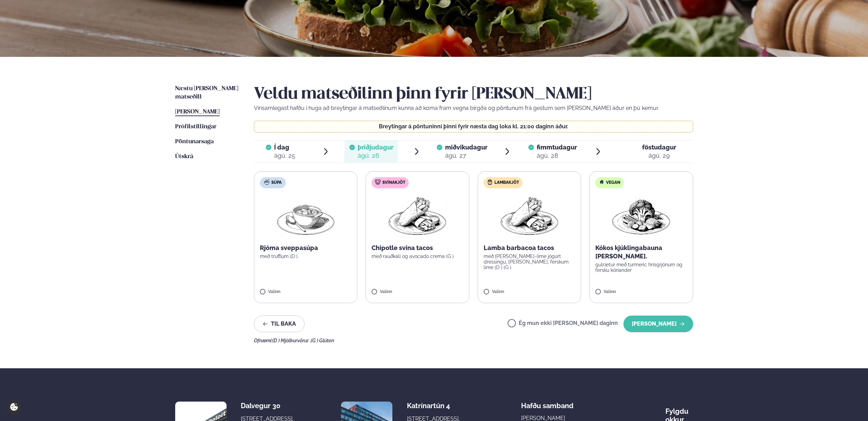  I want to click on span: Hafðu samband, so click(547, 403).